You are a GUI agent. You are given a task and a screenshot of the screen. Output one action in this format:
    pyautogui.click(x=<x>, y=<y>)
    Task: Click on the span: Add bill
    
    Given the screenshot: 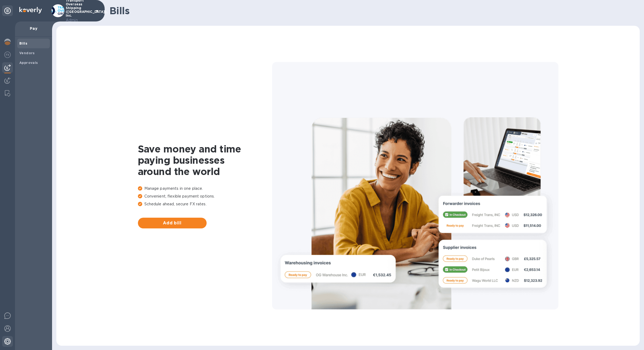 What is the action you would take?
    pyautogui.click(x=172, y=223)
    